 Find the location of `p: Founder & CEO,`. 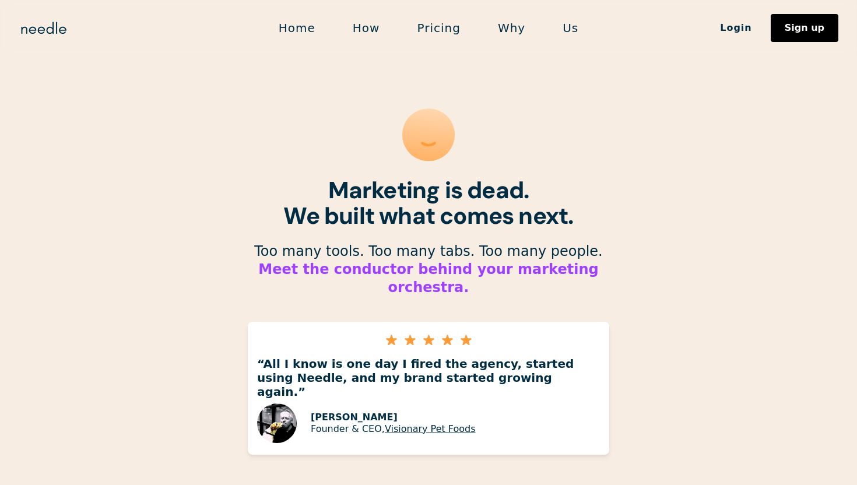

p: Founder & CEO, is located at coordinates (393, 428).